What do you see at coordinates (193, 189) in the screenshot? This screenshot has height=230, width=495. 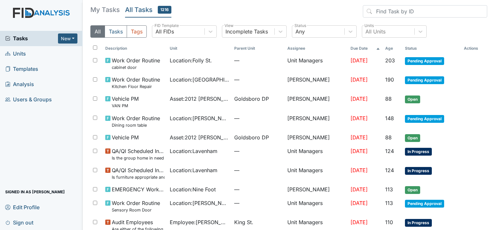 I see `span: Location : Nine Foot` at bounding box center [193, 189].